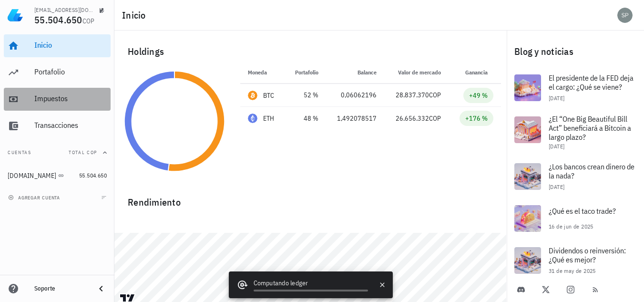 The height and width of the screenshot is (302, 644). I want to click on div: 48 %, so click(305, 119).